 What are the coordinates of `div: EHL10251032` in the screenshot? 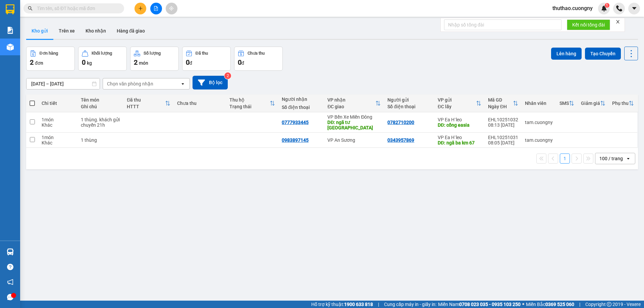 It's located at (502, 119).